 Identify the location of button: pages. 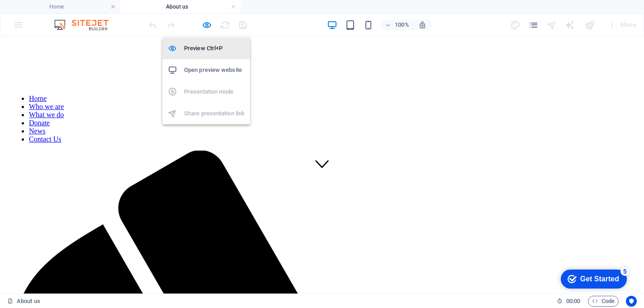
(534, 25).